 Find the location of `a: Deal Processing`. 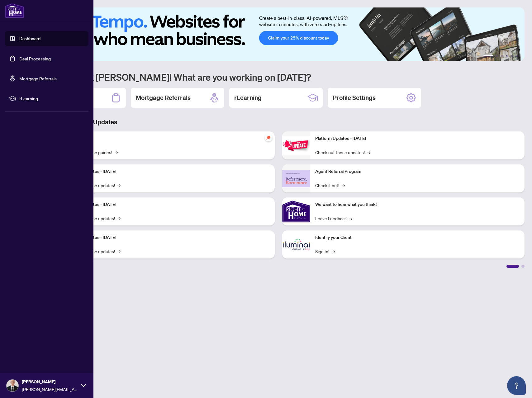

a: Deal Processing is located at coordinates (35, 59).